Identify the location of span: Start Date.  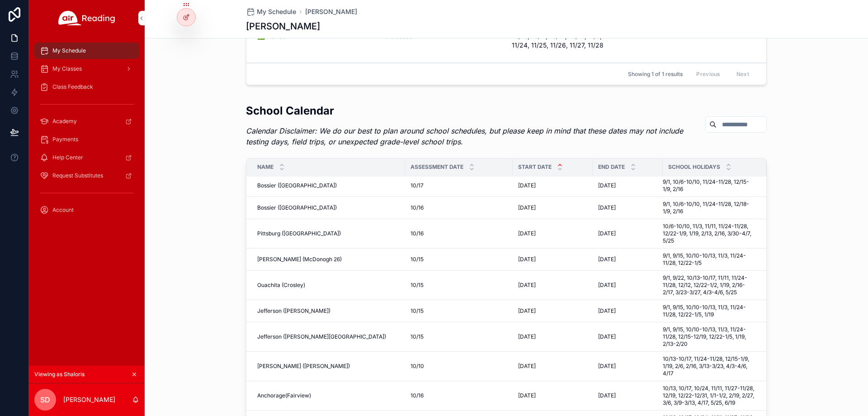
(535, 167).